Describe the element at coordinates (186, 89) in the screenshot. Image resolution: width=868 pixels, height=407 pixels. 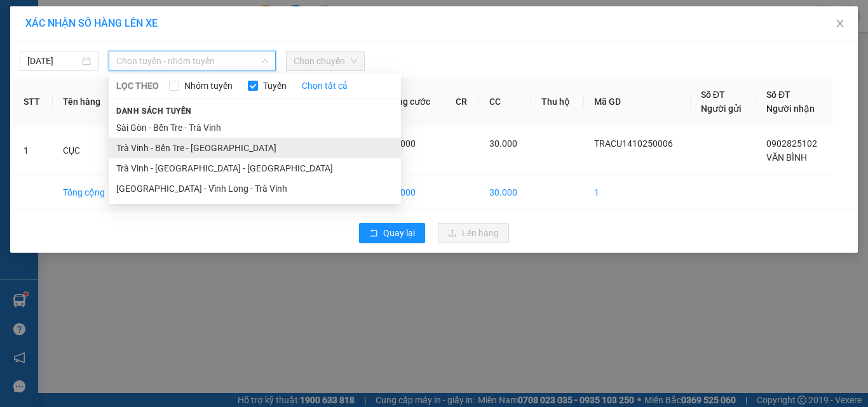
I see `div: 40.000` at that location.